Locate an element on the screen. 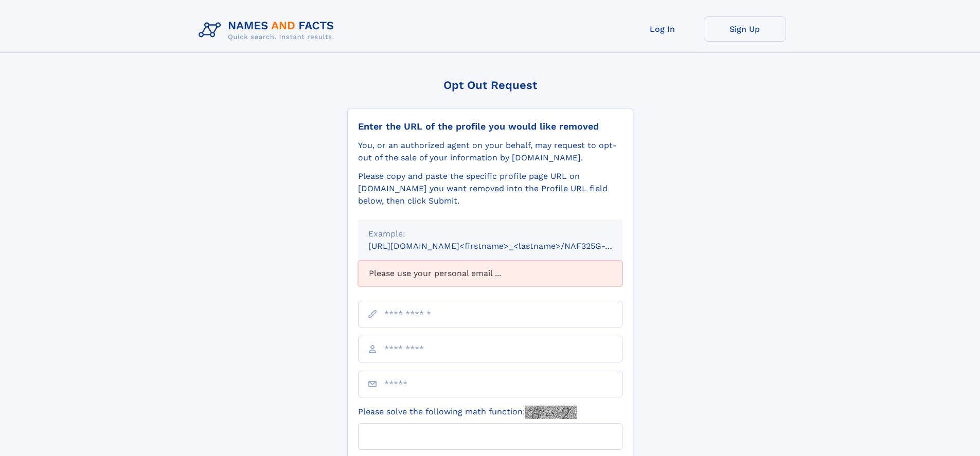  div: Opt Out Request is located at coordinates (490, 85).